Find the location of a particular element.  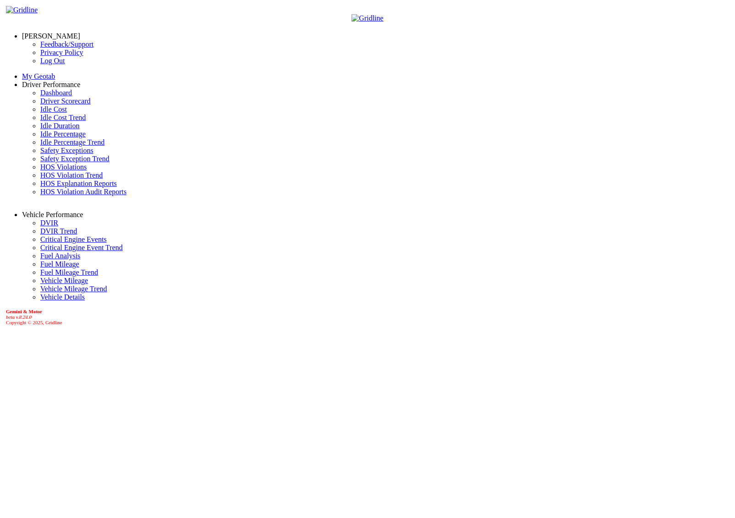

a: HOS Violations is located at coordinates (63, 167).